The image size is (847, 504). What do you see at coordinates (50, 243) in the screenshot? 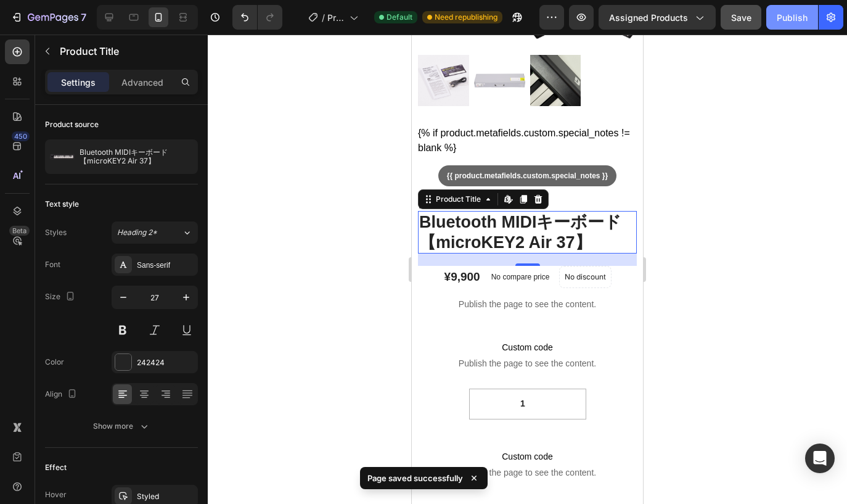
I see `div: ¥9,900` at bounding box center [50, 243].